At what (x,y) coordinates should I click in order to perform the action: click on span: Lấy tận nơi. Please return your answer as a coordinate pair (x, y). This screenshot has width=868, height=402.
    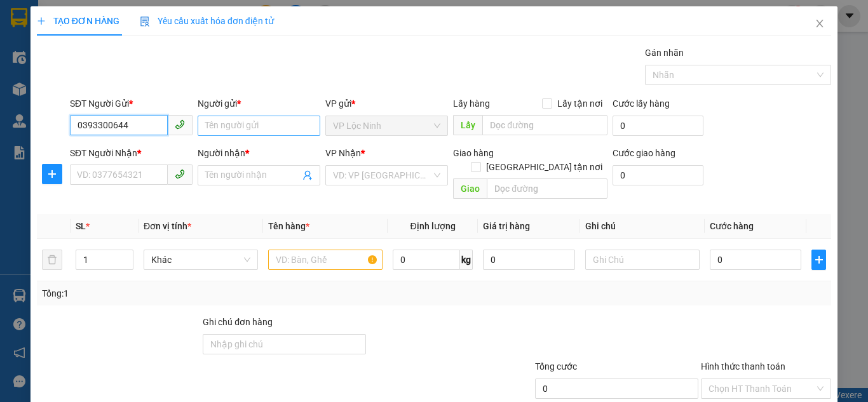
    Looking at the image, I should click on (580, 103).